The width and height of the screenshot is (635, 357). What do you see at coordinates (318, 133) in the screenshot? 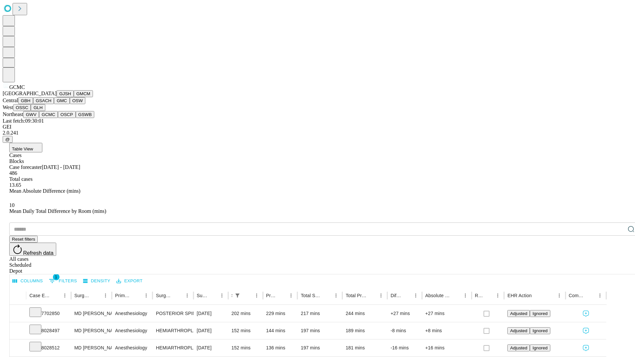
I see `div: 2.0.241` at bounding box center [318, 133].